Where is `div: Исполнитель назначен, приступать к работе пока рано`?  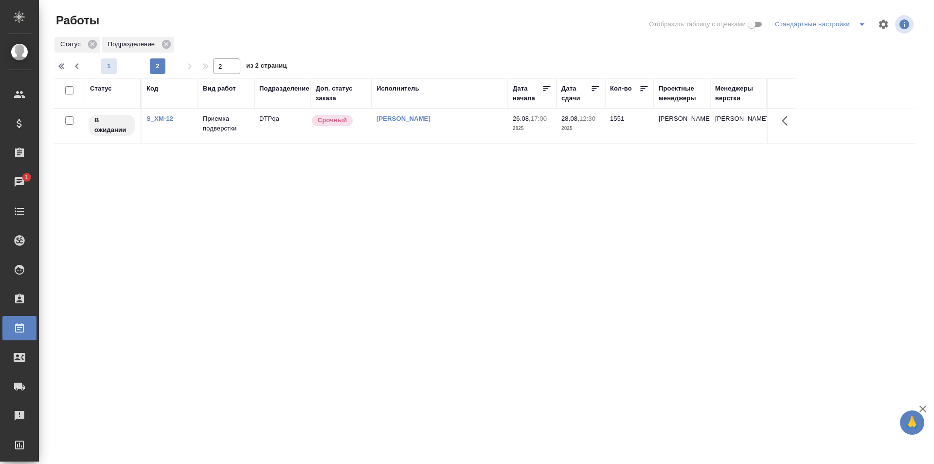 div: Исполнитель назначен, приступать к работе пока рано is located at coordinates (111, 125).